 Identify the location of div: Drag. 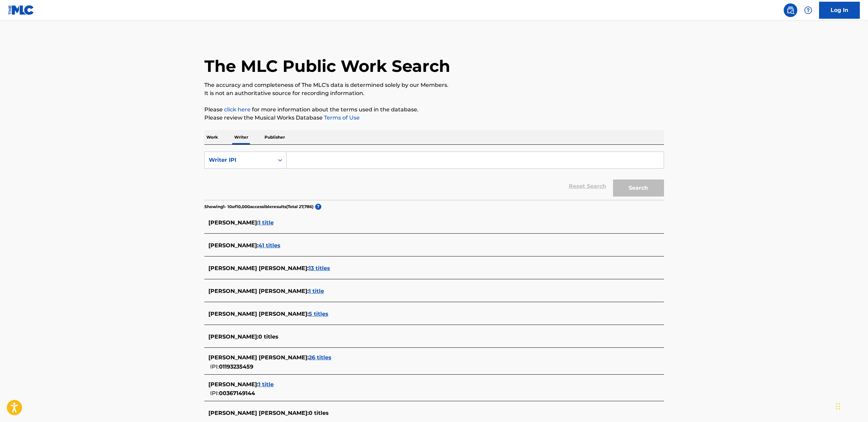
(838, 406).